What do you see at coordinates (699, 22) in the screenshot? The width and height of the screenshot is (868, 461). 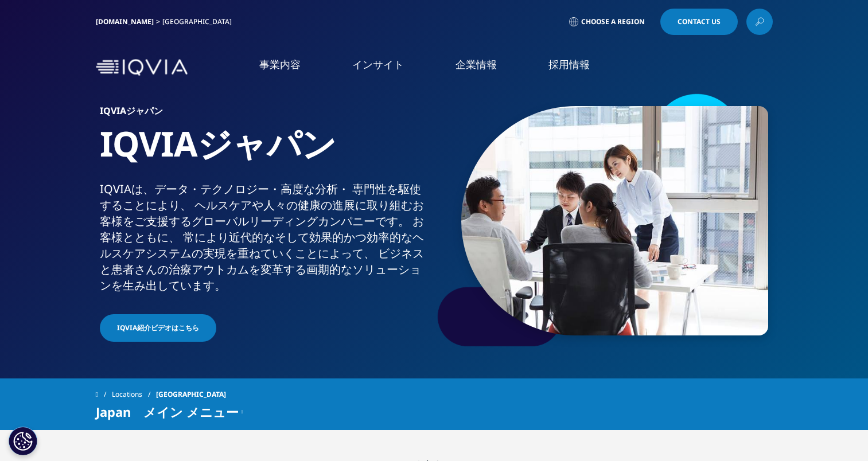 I see `span: Contact Us` at bounding box center [699, 22].